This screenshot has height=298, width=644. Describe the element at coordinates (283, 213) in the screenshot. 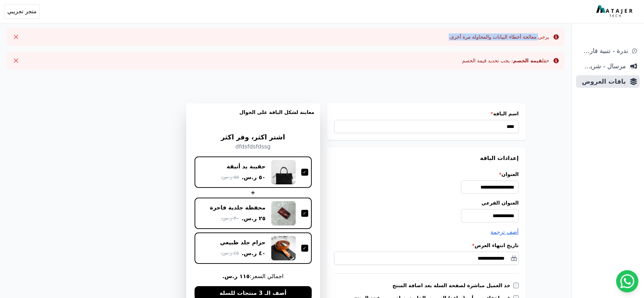

I see `img: محفظة جلدية فاخرة` at that location.